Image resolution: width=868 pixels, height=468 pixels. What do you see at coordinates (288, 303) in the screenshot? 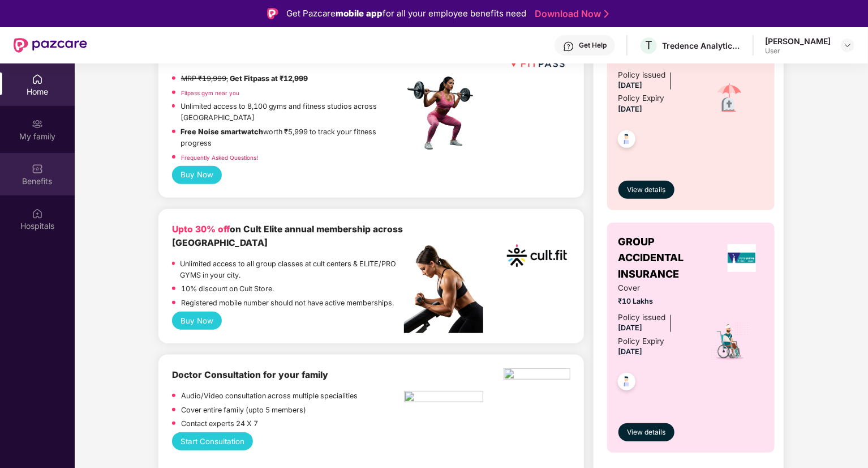
I see `p: Registered mobile number should not have active memberships.` at bounding box center [288, 303].